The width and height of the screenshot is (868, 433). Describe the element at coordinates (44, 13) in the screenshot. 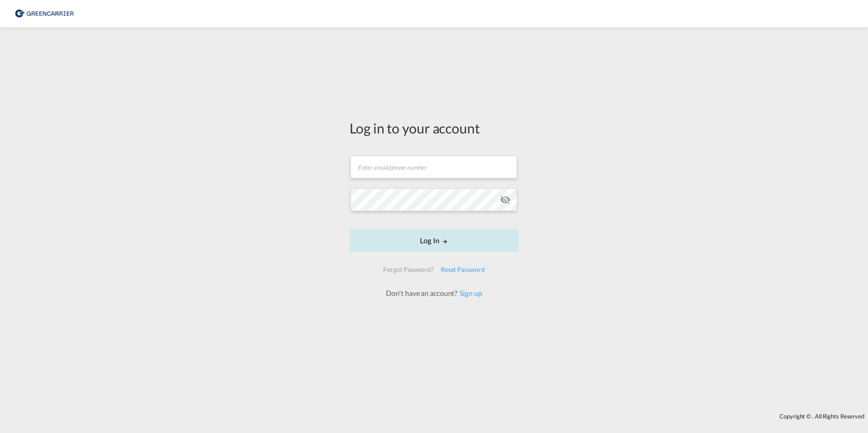

I see `img: 8cf206808afe11efa76fcd1e3d746489.png` at that location.